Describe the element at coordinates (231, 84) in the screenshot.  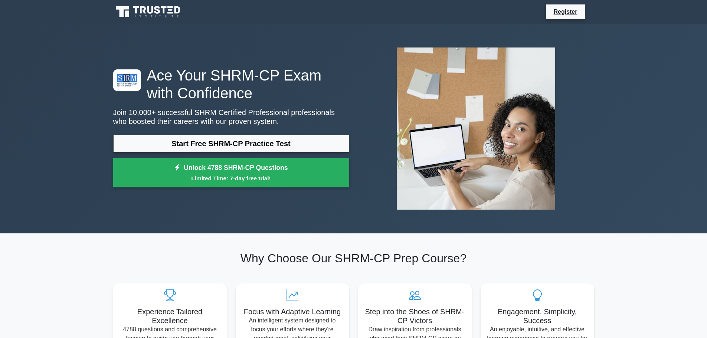
I see `h1: Ace Your SHRM-CP Exam with Confidence` at that location.